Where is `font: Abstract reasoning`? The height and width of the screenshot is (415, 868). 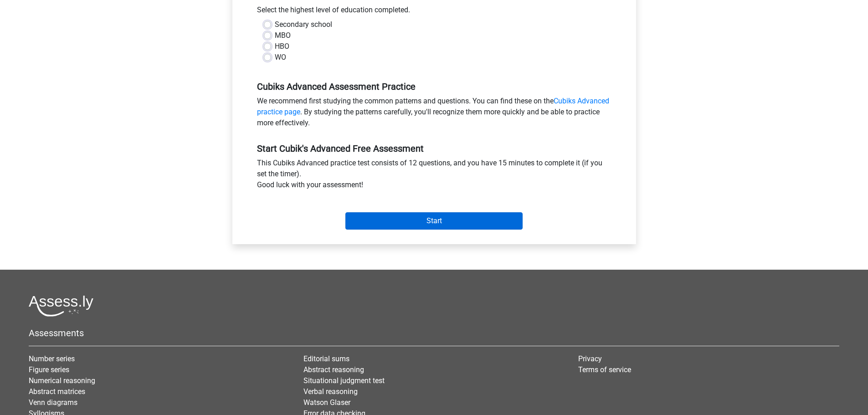
font: Abstract reasoning is located at coordinates (334, 369).